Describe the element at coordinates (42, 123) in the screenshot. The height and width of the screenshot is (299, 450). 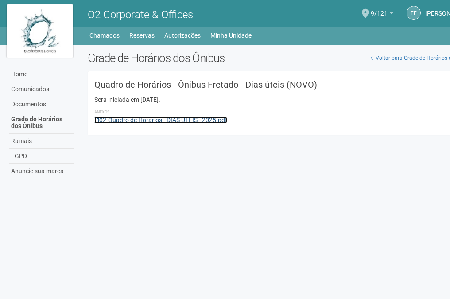
I see `a: Grade de Horários dos Ônibus` at that location.